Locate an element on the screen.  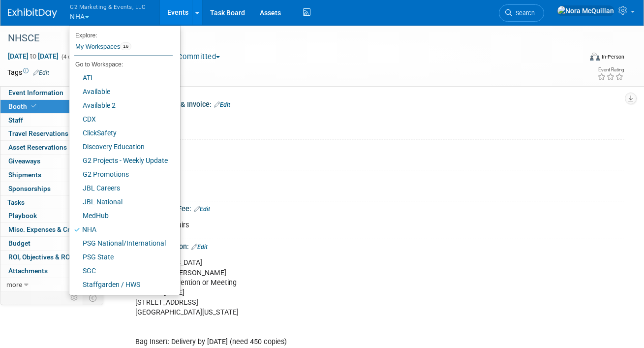
a: Discovery Education is located at coordinates (121, 146).